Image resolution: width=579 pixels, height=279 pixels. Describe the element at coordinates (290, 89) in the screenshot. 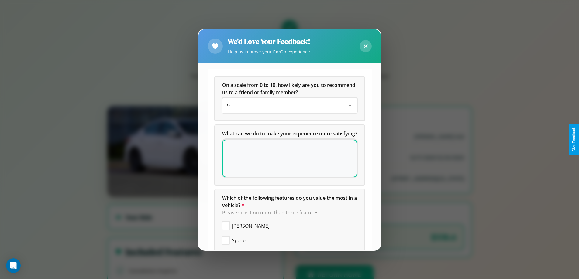

I see `h5: On a scale from 0 to 10, how likely are you to recommend us to a friend or family member?` at that location.